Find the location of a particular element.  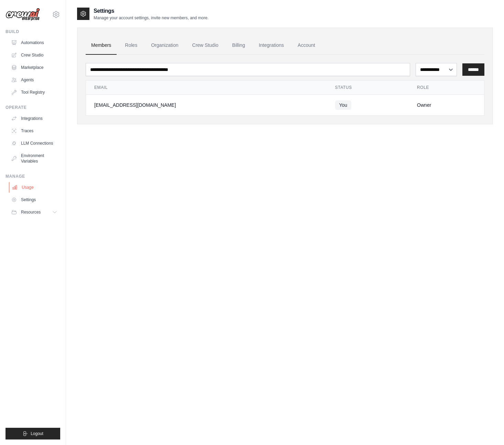

h2: Settings is located at coordinates (151, 11).